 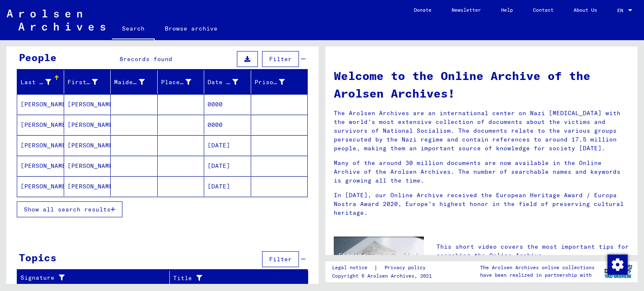 I want to click on img: video.jpg, so click(x=379, y=261).